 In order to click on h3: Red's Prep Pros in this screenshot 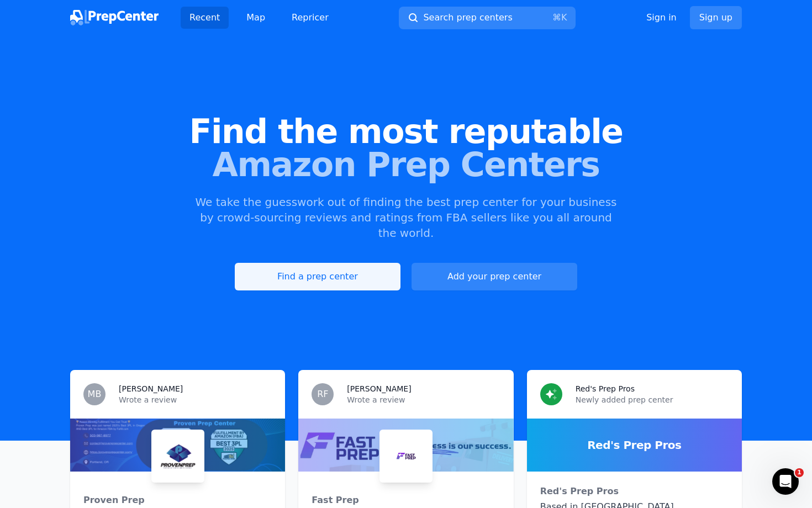, I will do `click(605, 389)`.